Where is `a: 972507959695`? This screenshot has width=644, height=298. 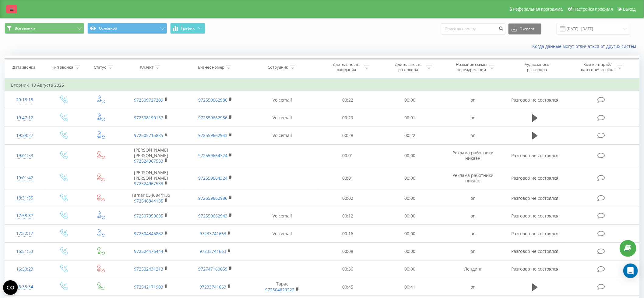
a: 972507959695 is located at coordinates (149, 215).